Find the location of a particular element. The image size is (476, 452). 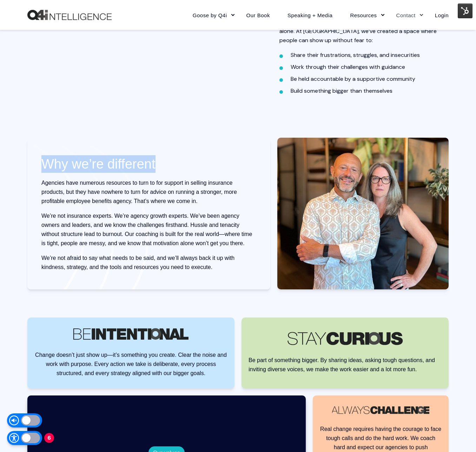

li: Build something bigger than themselves is located at coordinates (370, 91).